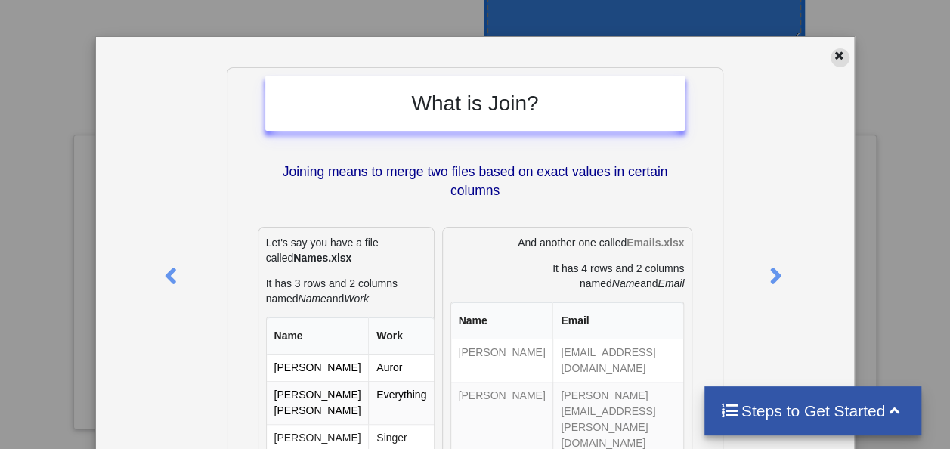 The height and width of the screenshot is (449, 950). I want to click on i: Work, so click(356, 299).